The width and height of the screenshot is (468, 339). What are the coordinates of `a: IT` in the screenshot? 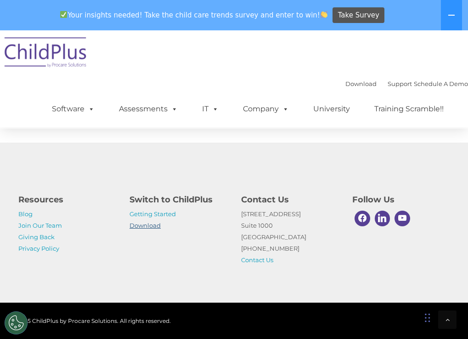 It's located at (211, 109).